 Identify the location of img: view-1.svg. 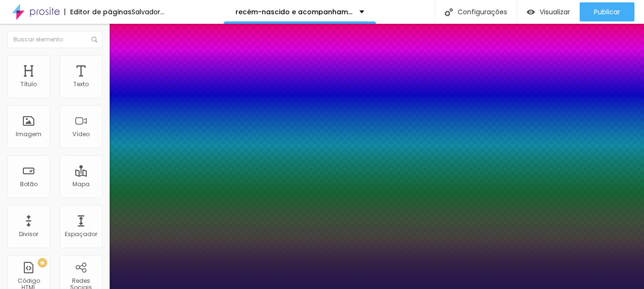
(530, 12).